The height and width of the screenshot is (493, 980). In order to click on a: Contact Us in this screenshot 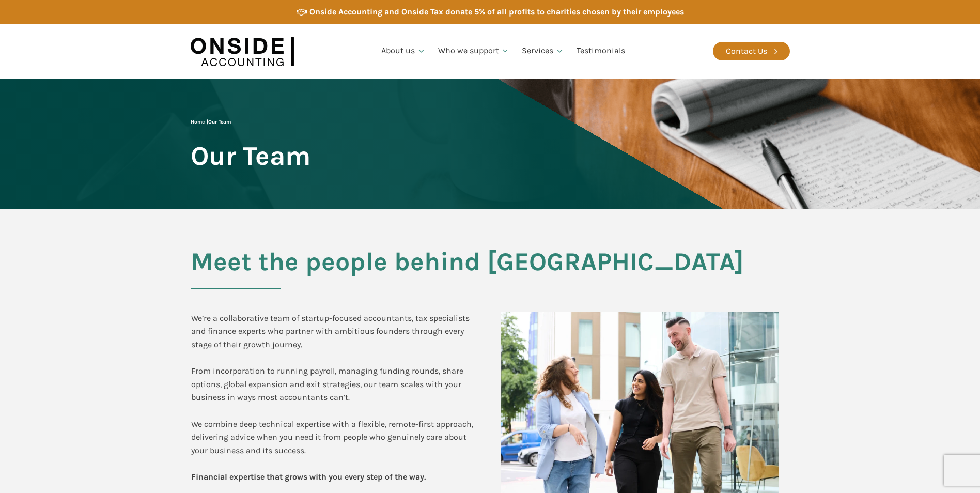, I will do `click(751, 51)`.